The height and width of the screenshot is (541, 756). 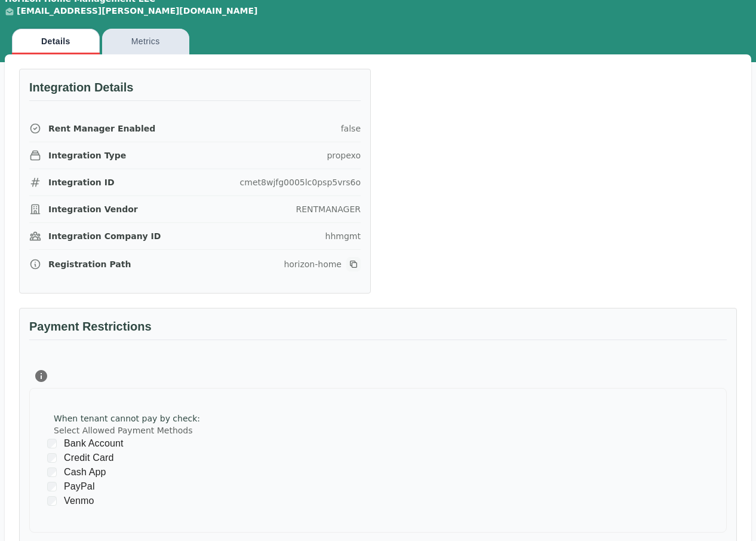 I want to click on h3: Payment Restrictions, so click(x=378, y=328).